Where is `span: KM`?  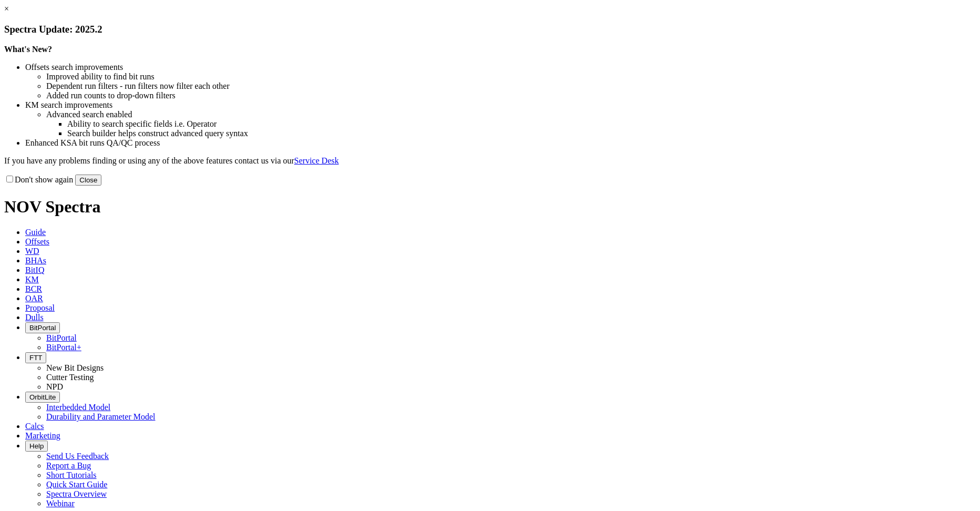 span: KM is located at coordinates (32, 279).